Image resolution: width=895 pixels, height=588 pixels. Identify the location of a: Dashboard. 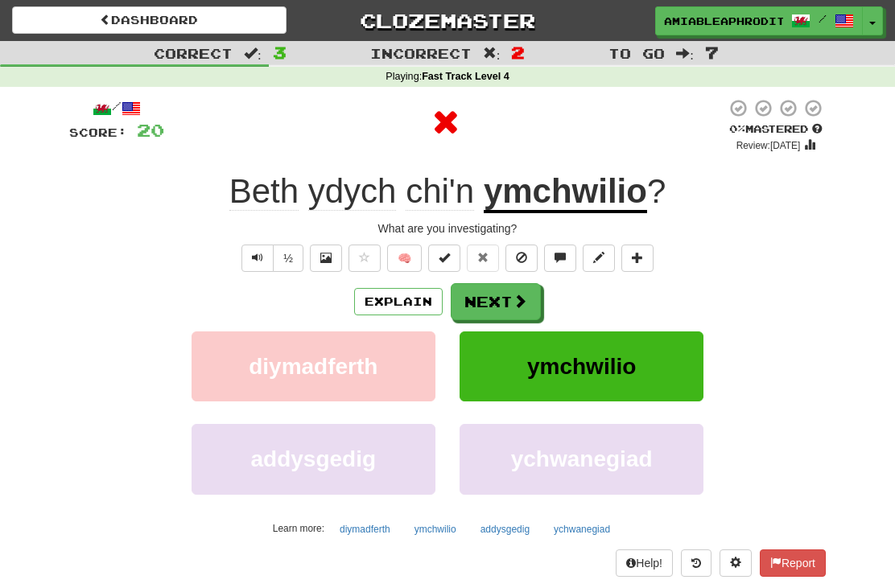
(149, 20).